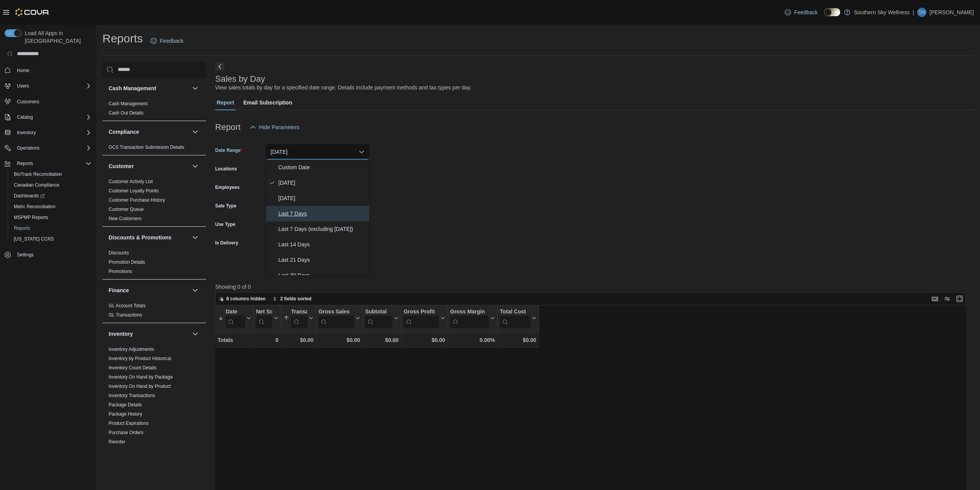 The width and height of the screenshot is (980, 490). Describe the element at coordinates (472, 340) in the screenshot. I see `div: 0.00%` at that location.